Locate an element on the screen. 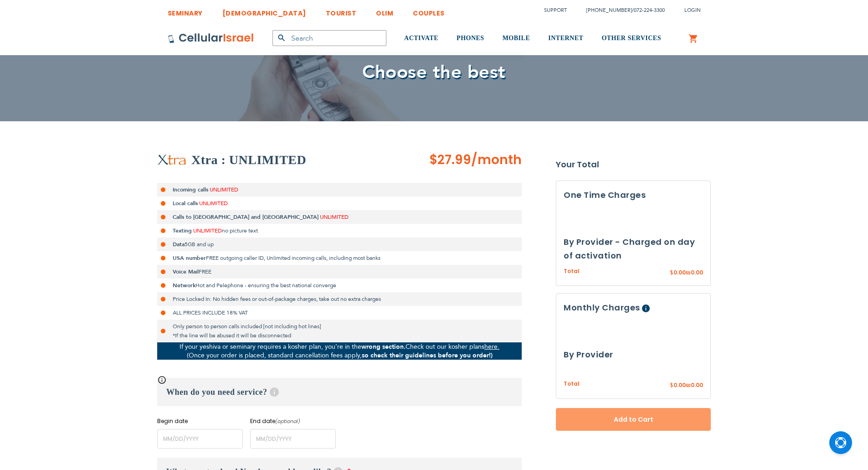 The width and height of the screenshot is (868, 470). span: $27.99 is located at coordinates (450, 160).